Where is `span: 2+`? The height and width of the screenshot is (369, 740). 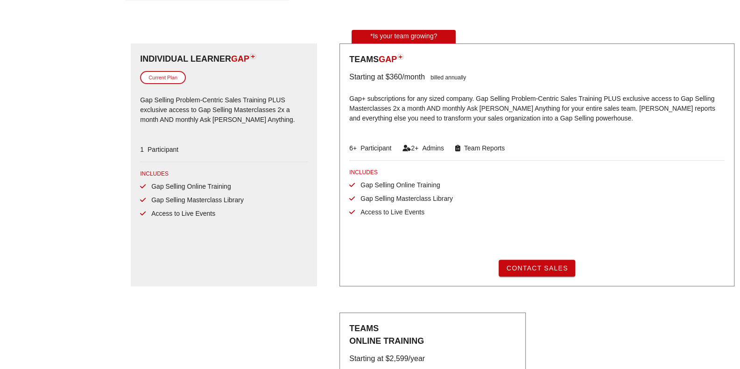
span: 2+ is located at coordinates (414, 148).